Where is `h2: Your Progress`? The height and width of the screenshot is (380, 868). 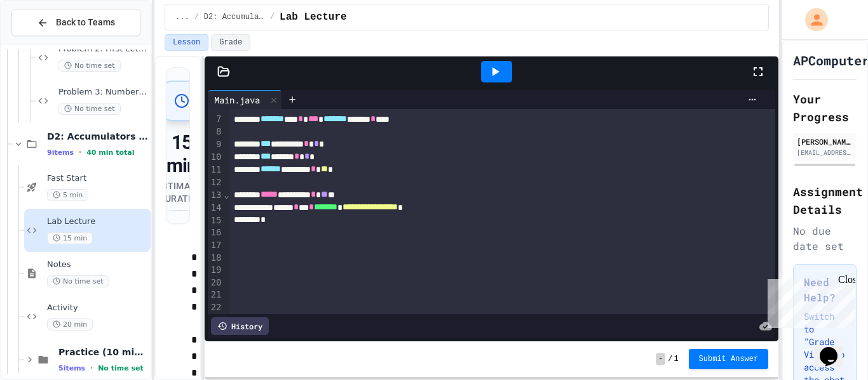
h2: Your Progress is located at coordinates (826, 108).